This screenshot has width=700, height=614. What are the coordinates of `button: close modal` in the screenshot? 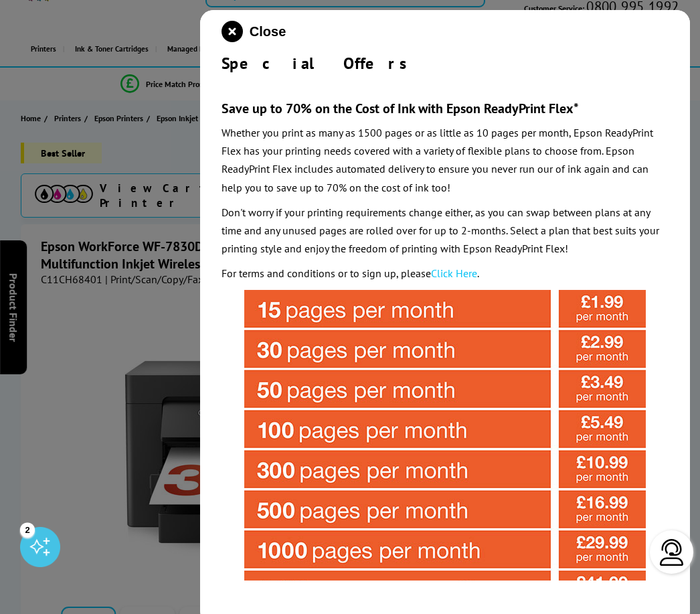 It's located at (254, 31).